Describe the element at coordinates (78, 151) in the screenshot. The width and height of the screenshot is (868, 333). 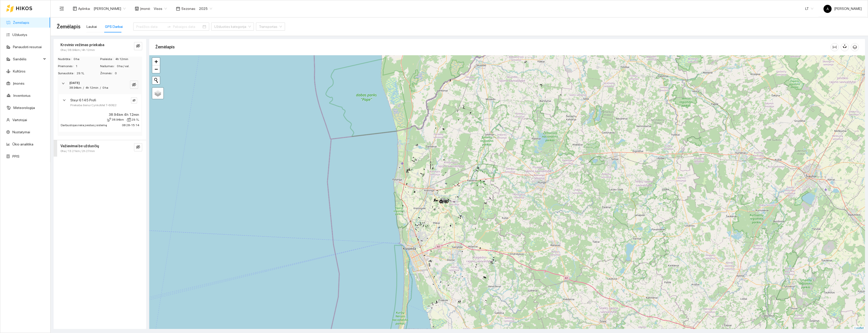
I see `span: 0ha / 13.21km / 2h 27min` at that location.